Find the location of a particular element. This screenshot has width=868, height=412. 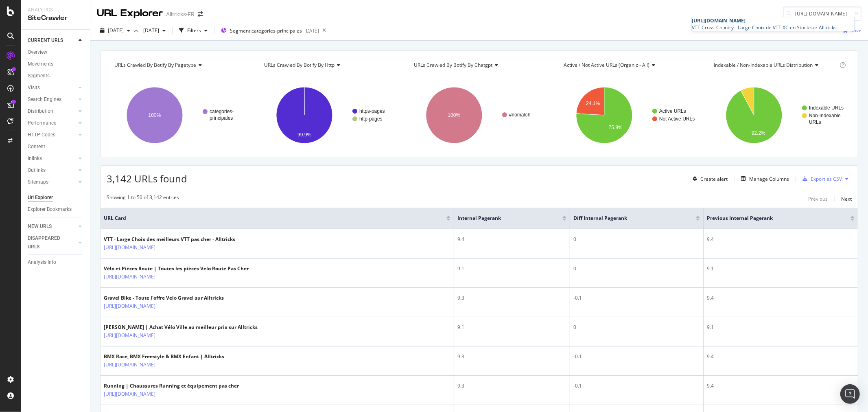

span: vs is located at coordinates (137, 30).